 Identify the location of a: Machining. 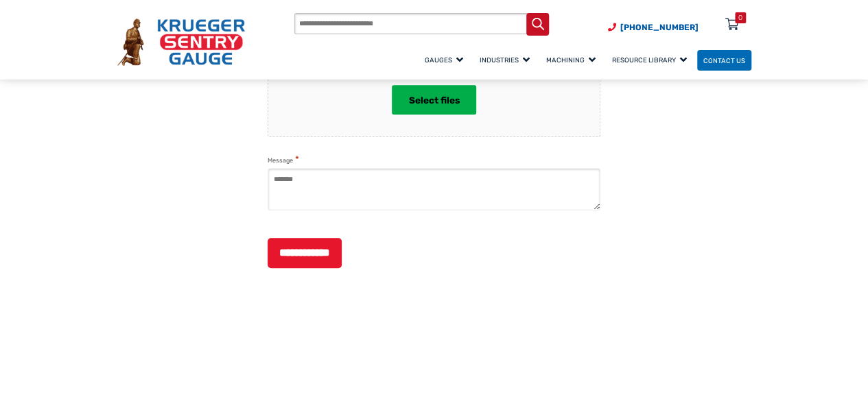
(573, 60).